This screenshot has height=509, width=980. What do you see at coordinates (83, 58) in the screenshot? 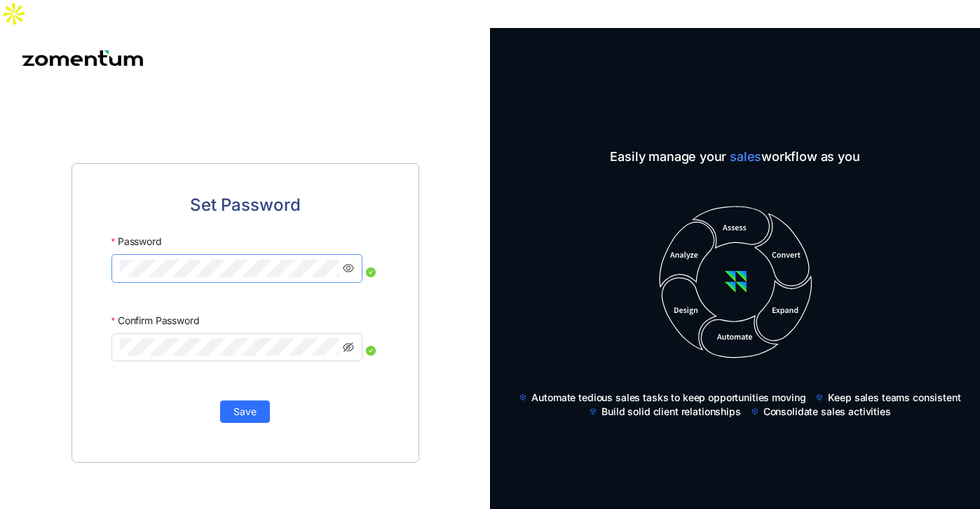
I see `img: Zomentum logo` at bounding box center [83, 58].